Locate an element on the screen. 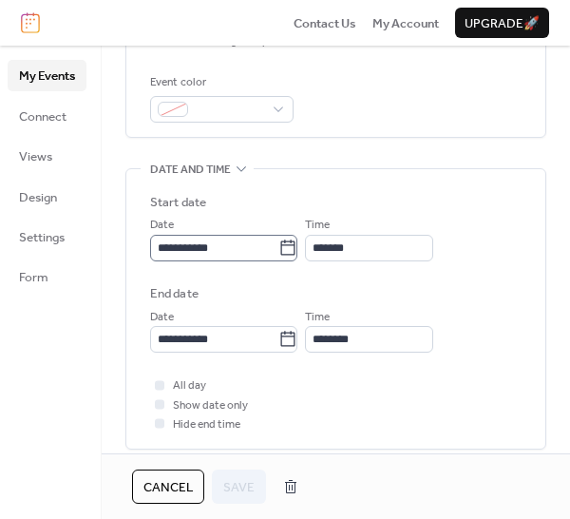 The image size is (570, 519). a: My Events is located at coordinates (47, 75).